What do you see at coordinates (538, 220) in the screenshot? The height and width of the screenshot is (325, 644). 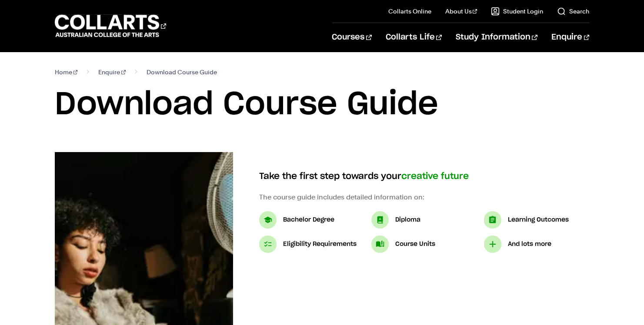 I see `p: Learning Outcomes` at bounding box center [538, 220].